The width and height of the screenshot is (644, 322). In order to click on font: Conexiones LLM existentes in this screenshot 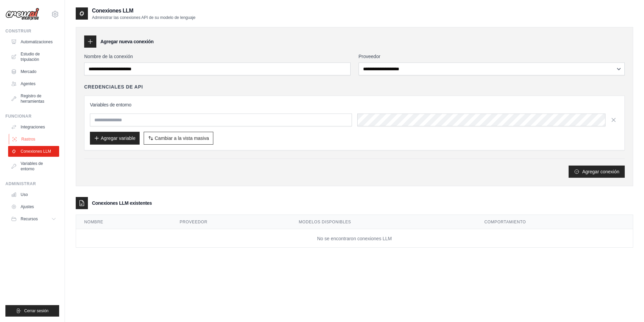, I will do `click(122, 203)`.